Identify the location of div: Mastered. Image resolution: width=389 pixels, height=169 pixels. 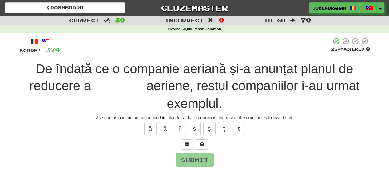
(351, 50).